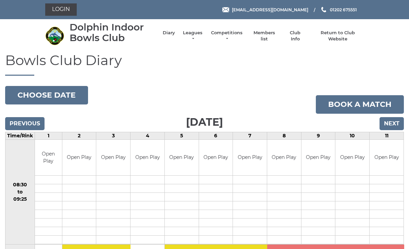 This screenshot has height=249, width=409. What do you see at coordinates (147, 135) in the screenshot?
I see `td: 4` at bounding box center [147, 135].